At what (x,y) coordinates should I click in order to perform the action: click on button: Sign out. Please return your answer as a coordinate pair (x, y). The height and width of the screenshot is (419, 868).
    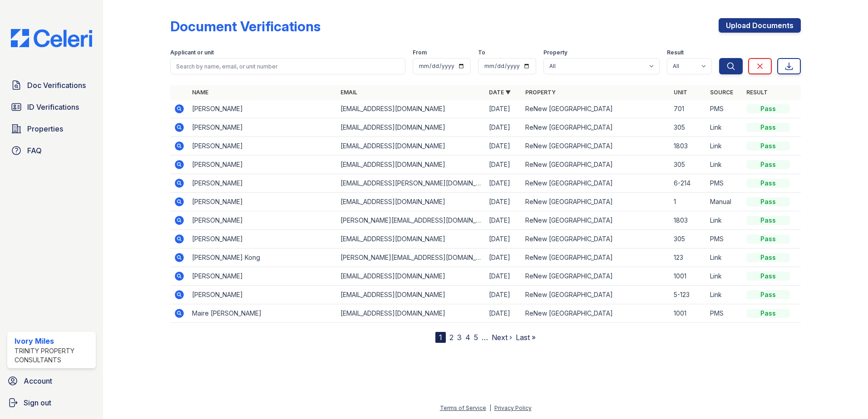
    Looking at the image, I should click on (51, 403).